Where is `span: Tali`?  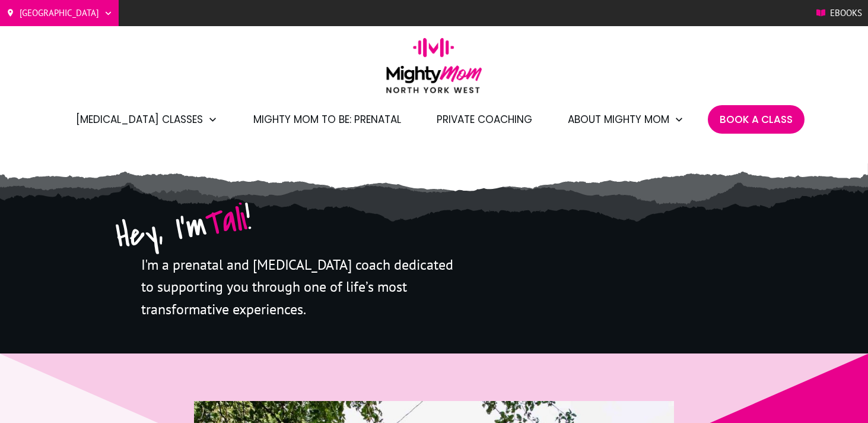
span: Tali is located at coordinates (226, 222).